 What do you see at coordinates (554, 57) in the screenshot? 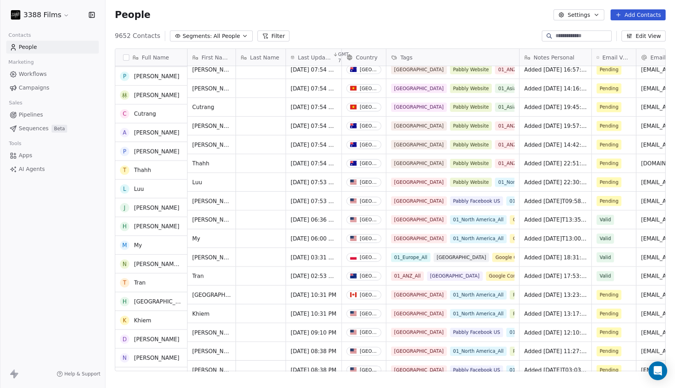
I see `span: Notes Personal` at bounding box center [554, 57].